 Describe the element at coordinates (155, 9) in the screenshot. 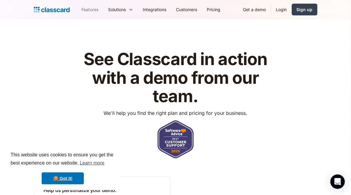

I see `a: Integrations` at that location.